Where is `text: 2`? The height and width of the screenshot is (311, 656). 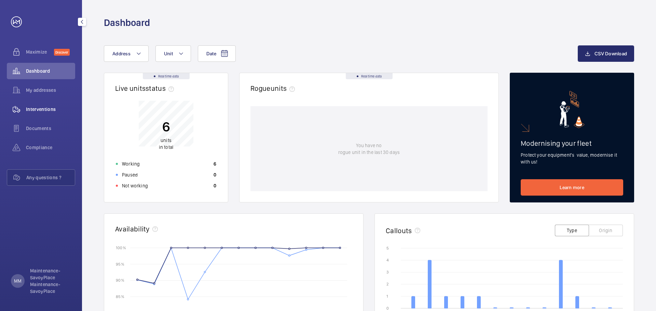
text: 2 is located at coordinates (387, 284).